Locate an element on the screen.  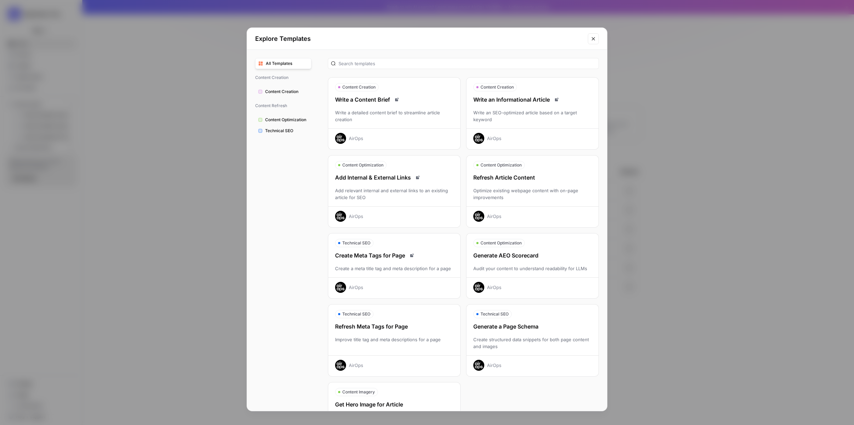
div: Add relevant internal and external links to an existing article for SEO is located at coordinates (394, 194).